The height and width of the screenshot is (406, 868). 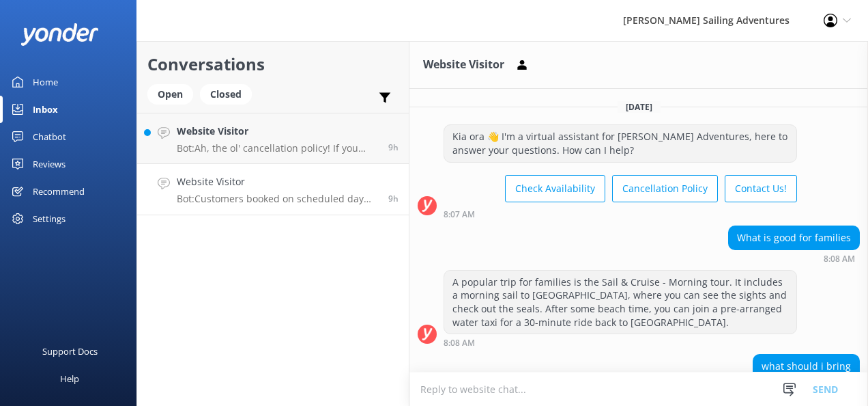 What do you see at coordinates (805, 366) in the screenshot?
I see `div: what should i bring` at bounding box center [805, 366].